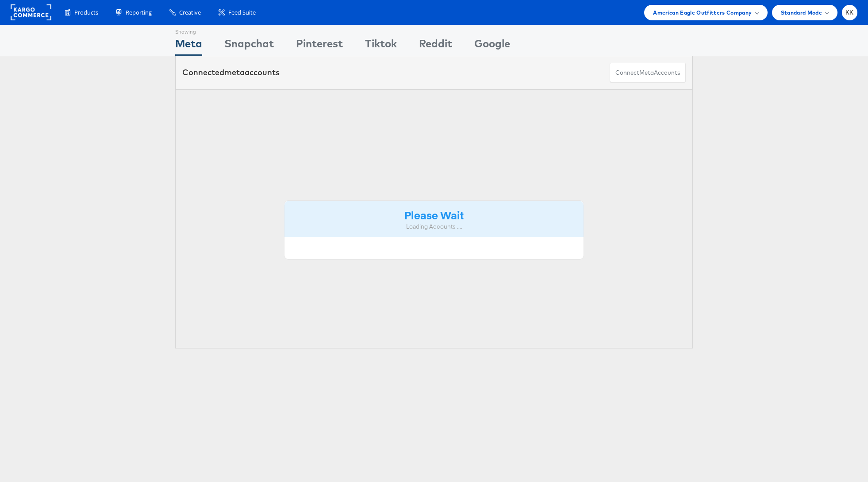 The height and width of the screenshot is (482, 868). Describe the element at coordinates (648, 73) in the screenshot. I see `button: ConnectmetaAccounts` at that location.